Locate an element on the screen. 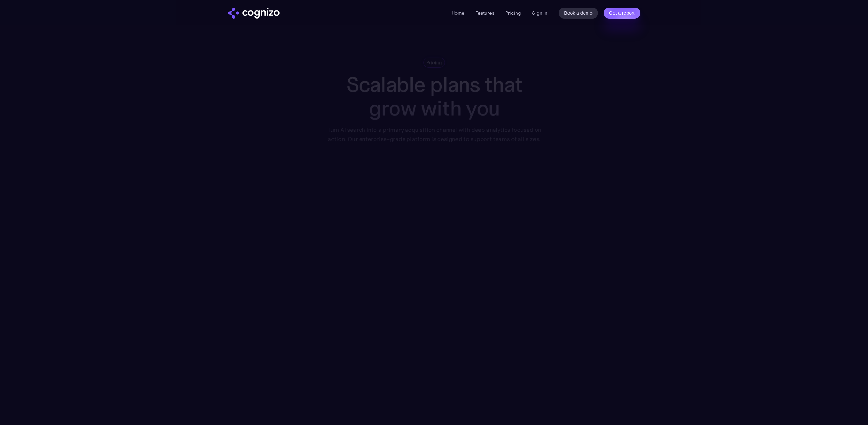 The image size is (868, 425). a: Features is located at coordinates (485, 13).